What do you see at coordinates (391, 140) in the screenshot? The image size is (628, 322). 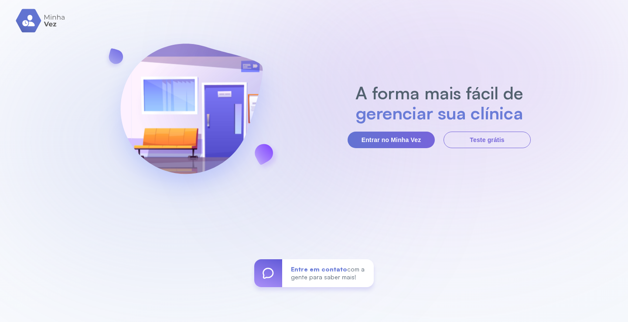 I see `button: Entrar no Minha Vez` at bounding box center [391, 140].